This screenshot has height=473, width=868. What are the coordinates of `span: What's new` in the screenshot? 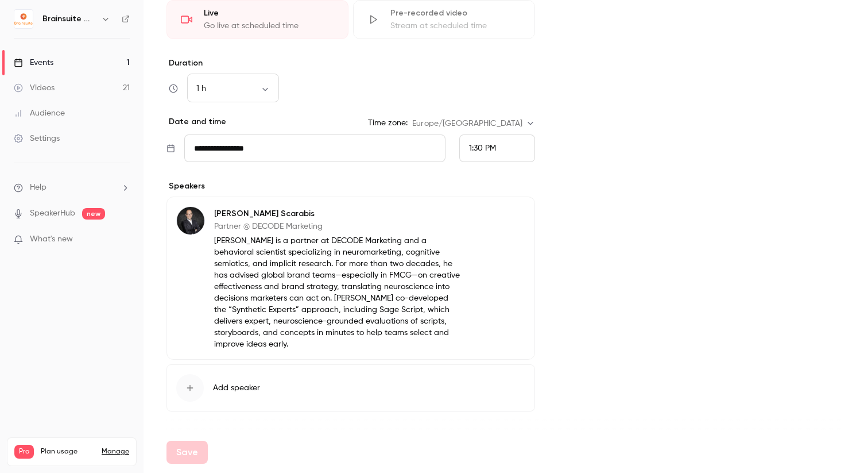 It's located at (51, 239).